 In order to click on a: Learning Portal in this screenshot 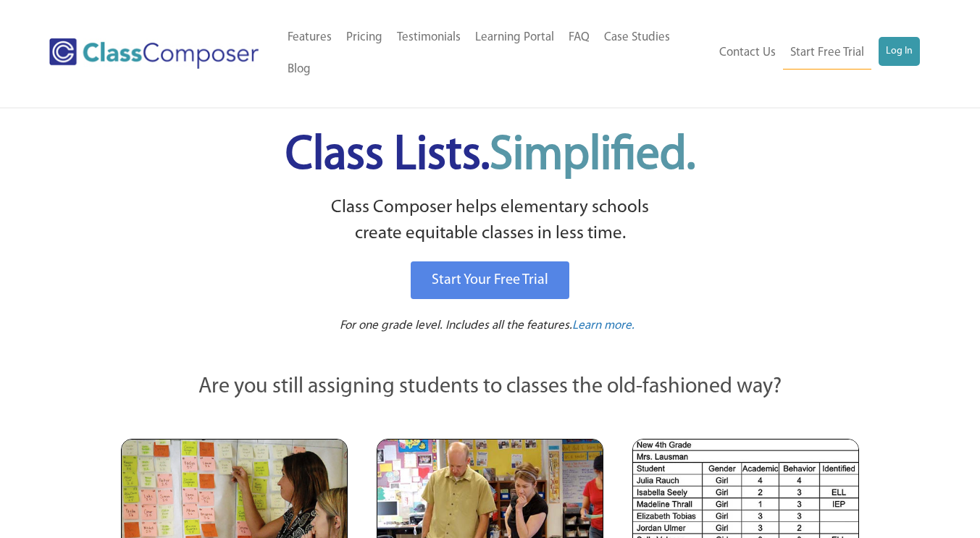, I will do `click(514, 38)`.